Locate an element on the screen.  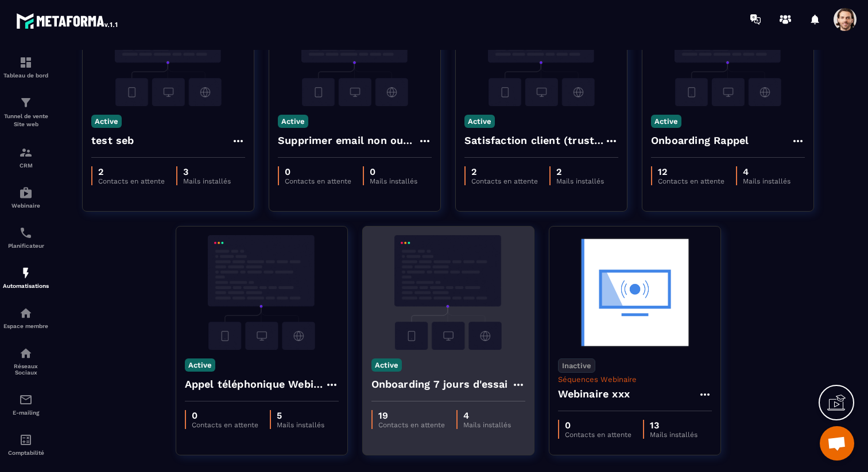
img: logo is located at coordinates (68, 21).